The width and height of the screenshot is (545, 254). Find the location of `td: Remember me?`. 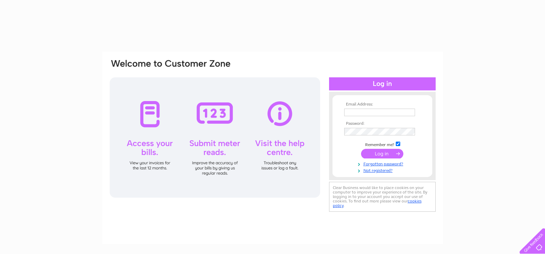

td: Remember me? is located at coordinates (383, 144).